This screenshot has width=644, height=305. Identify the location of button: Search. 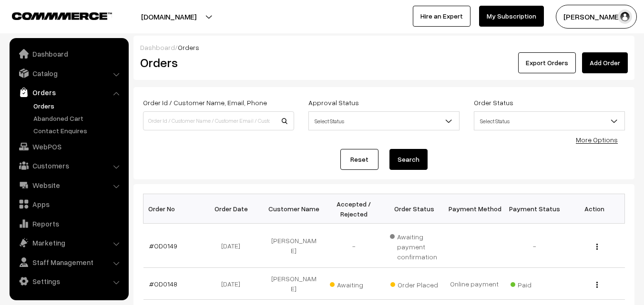
(409, 160).